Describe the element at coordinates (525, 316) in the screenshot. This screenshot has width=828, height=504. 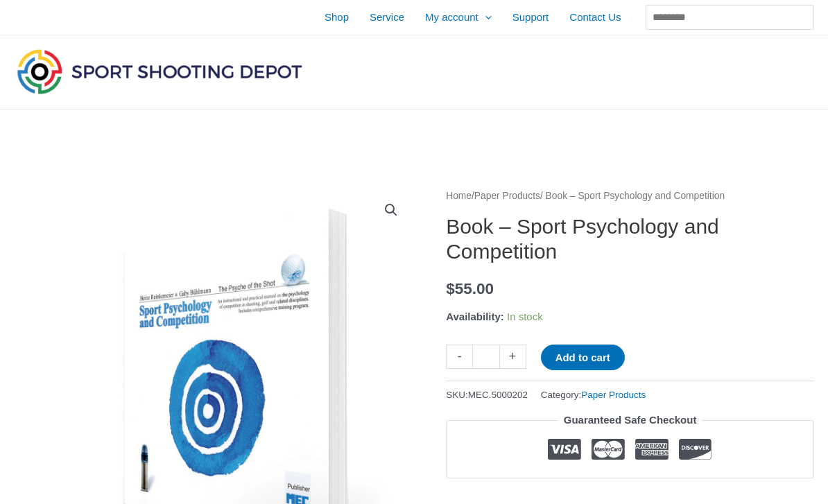
I see `span: In stock` at that location.